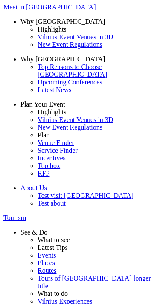  Describe the element at coordinates (56, 142) in the screenshot. I see `span: Venue Finder` at that location.